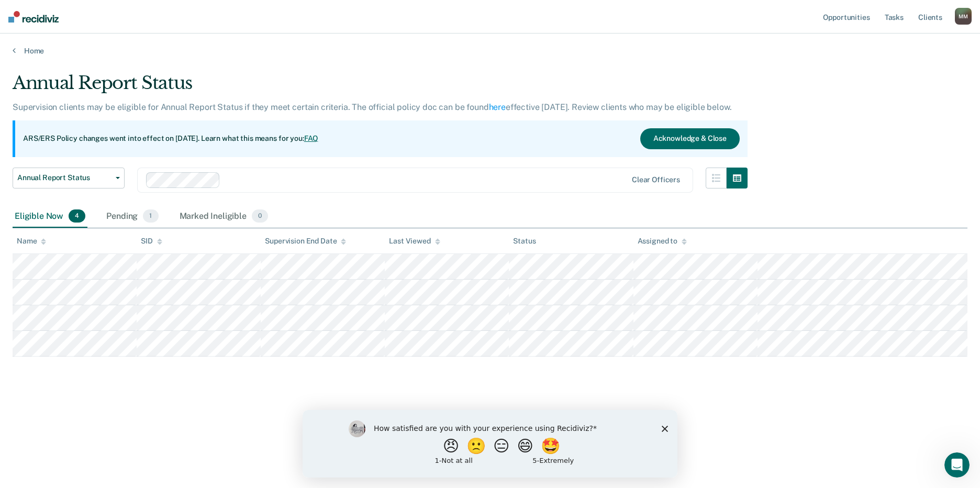 This screenshot has width=980, height=488. Describe the element at coordinates (65, 178) in the screenshot. I see `span: Annual Report Status` at that location.